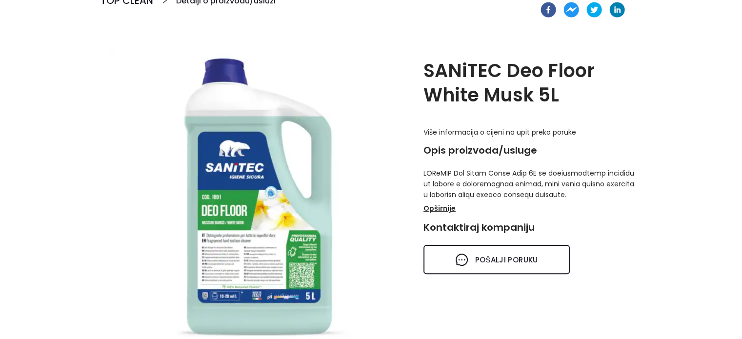  I want to click on button: twitter, so click(594, 10).